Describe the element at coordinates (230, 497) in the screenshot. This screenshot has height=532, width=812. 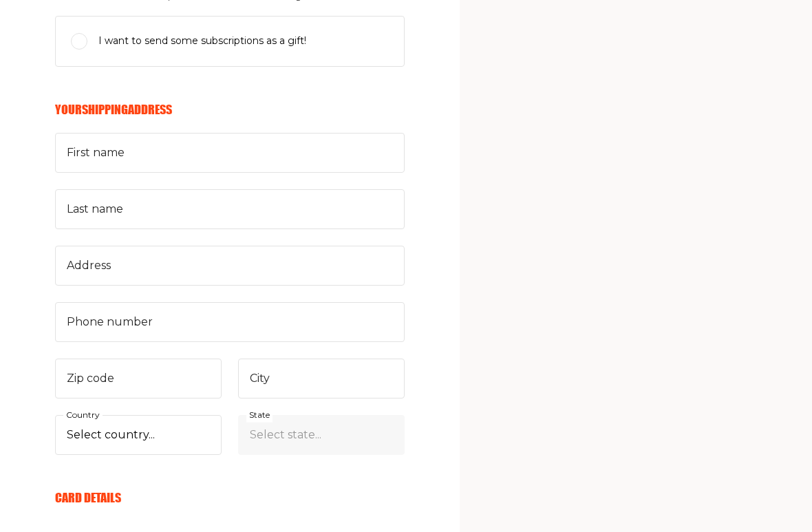
I see `h6: Card Details` at that location.